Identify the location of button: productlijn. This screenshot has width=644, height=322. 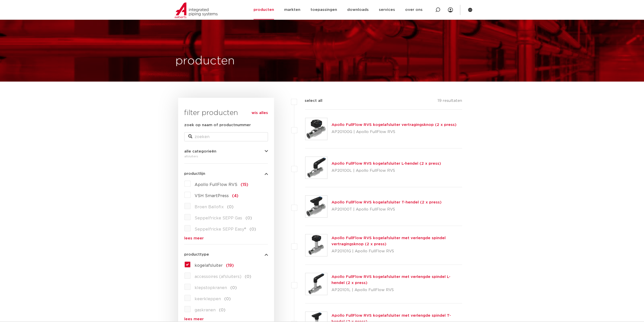
(226, 173).